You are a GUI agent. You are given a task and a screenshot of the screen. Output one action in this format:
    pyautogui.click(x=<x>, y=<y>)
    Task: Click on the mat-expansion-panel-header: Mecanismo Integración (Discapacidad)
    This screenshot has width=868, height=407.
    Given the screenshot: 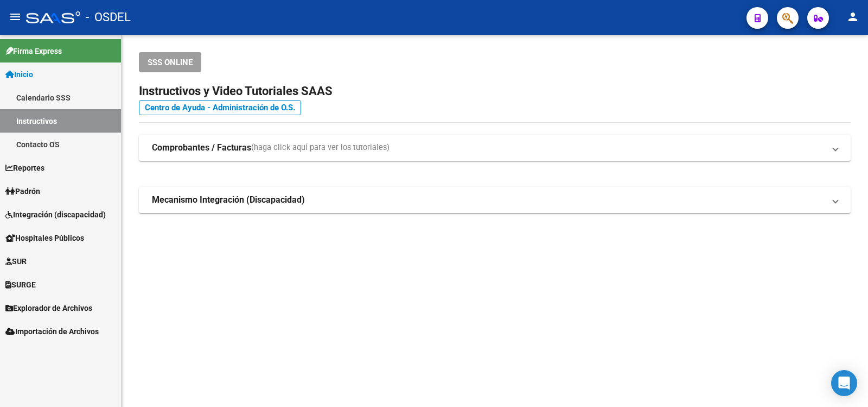 What is the action you would take?
    pyautogui.click(x=495, y=200)
    